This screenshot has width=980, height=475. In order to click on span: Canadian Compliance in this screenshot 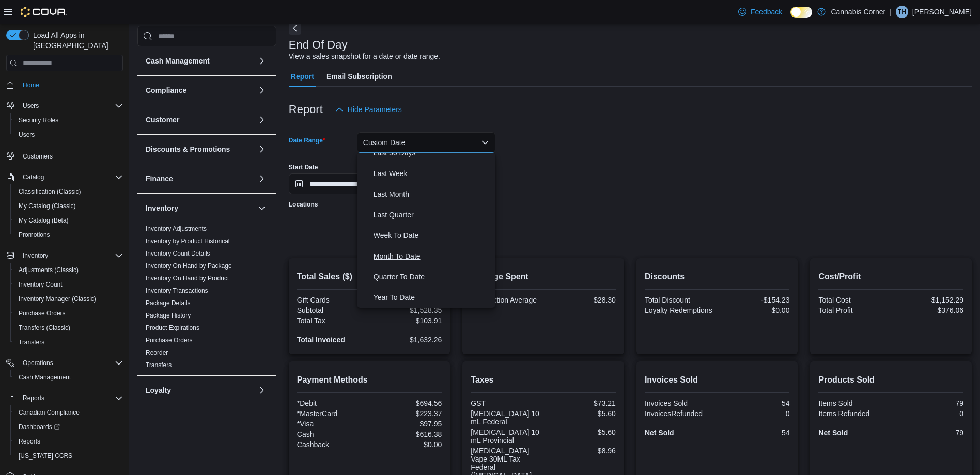, I will do `click(49, 413)`.